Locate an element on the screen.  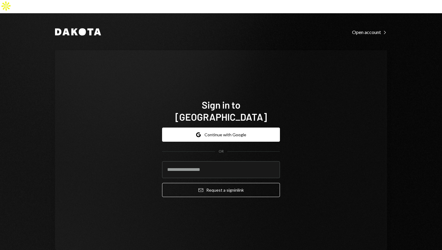
a: Open account is located at coordinates (369, 32).